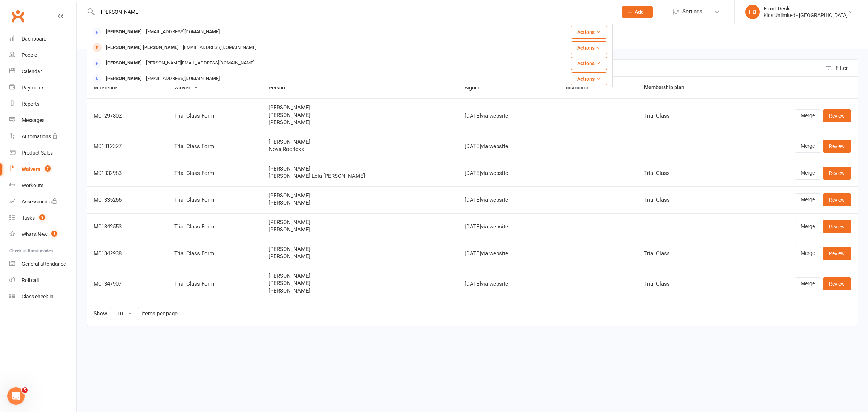 The height and width of the screenshot is (412, 868). I want to click on span: Signed, so click(477, 88).